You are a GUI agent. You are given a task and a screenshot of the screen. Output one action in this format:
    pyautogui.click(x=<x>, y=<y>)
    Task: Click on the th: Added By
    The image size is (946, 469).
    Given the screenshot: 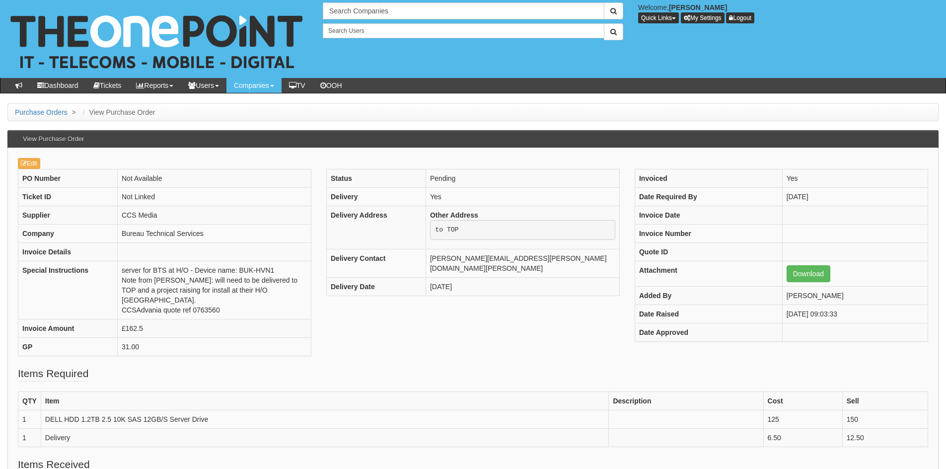 What is the action you would take?
    pyautogui.click(x=708, y=296)
    